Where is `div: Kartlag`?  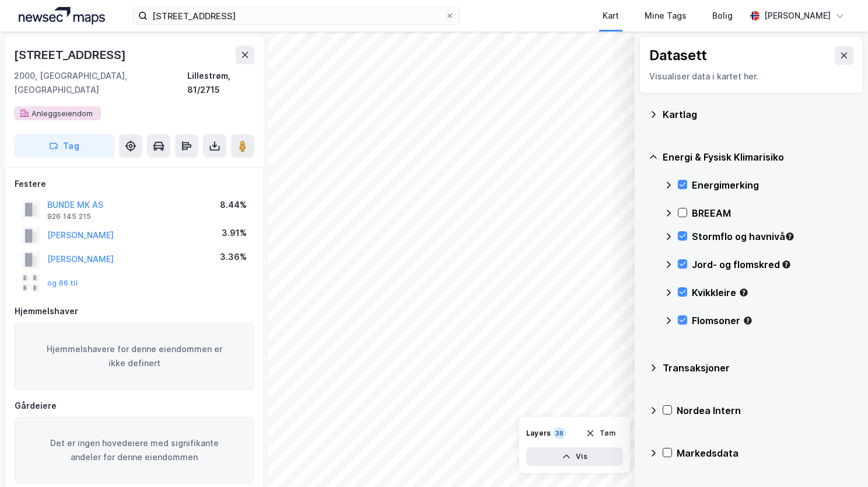 div: Kartlag is located at coordinates (758, 114).